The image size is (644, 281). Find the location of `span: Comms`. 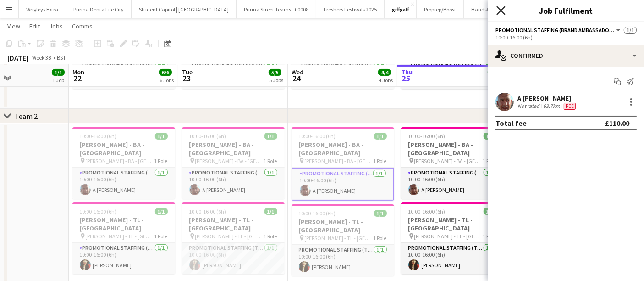

span: Comms is located at coordinates (82, 26).